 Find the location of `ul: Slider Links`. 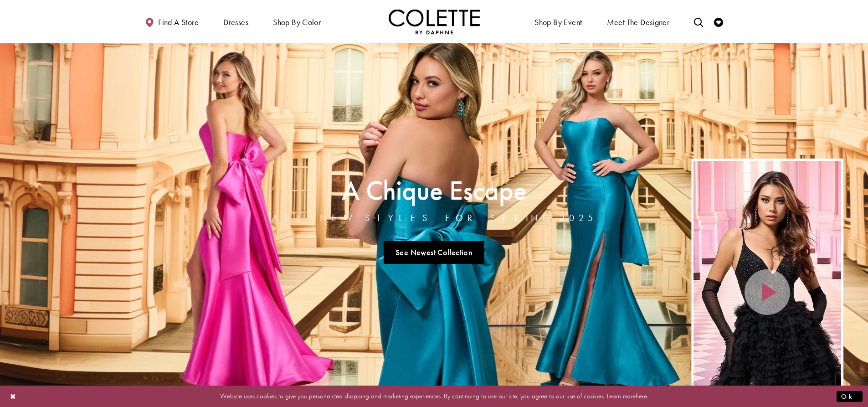

ul: Slider Links is located at coordinates (434, 252).